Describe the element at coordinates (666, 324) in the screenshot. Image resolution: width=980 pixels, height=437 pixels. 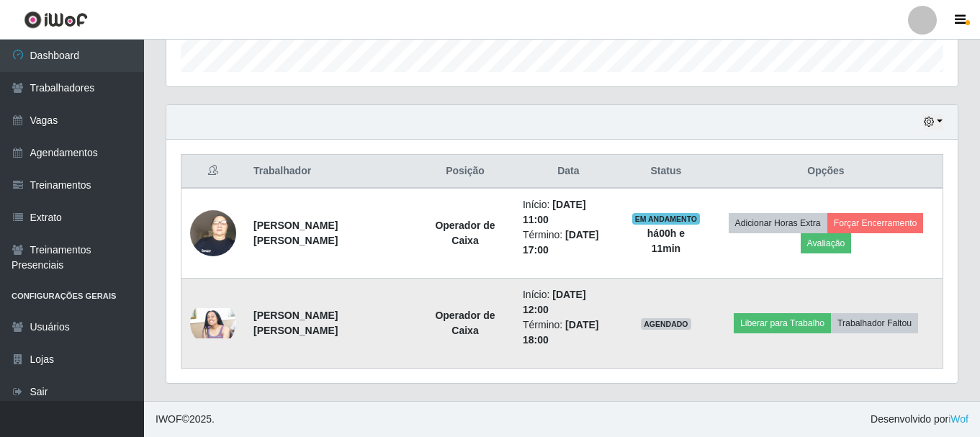
I see `span: AGENDADO` at that location.